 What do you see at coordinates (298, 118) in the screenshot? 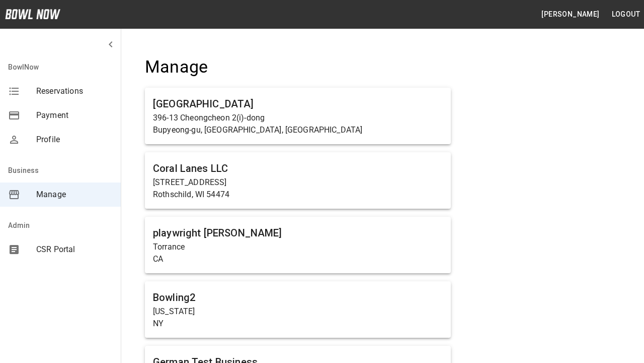
I see `p: 396-13 Cheongcheon 2(i)-dong` at bounding box center [298, 118].